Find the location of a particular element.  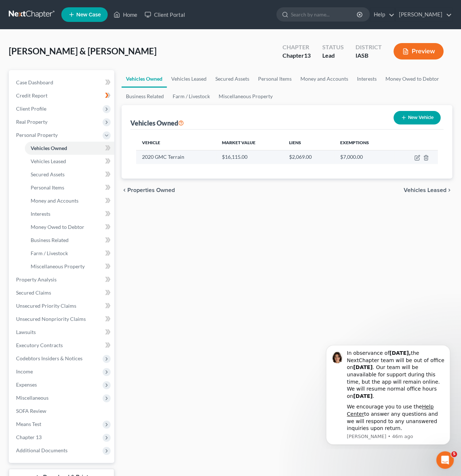

a: Case Dashboard is located at coordinates (62, 83).